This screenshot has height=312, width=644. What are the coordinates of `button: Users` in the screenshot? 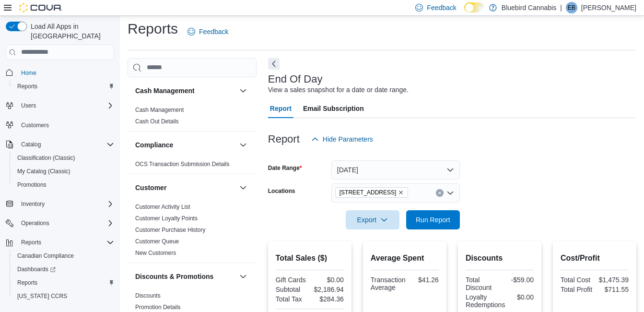 It's located at (28, 106).